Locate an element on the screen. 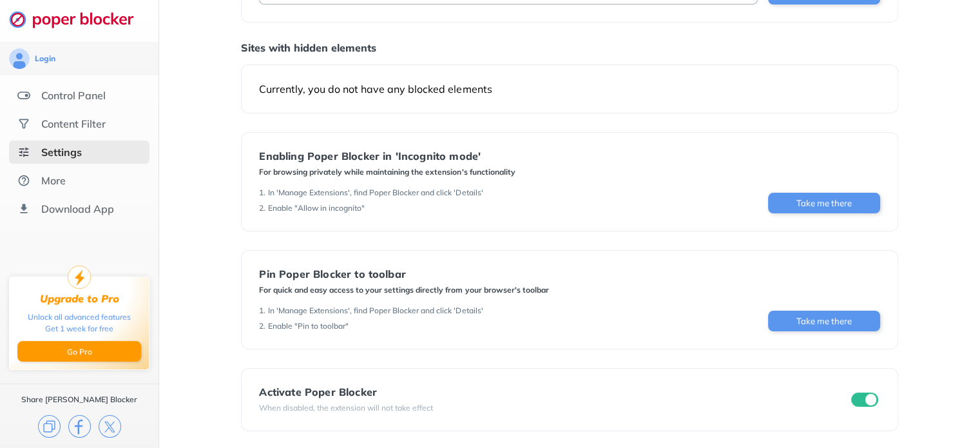  button: Go Pro is located at coordinates (79, 352).